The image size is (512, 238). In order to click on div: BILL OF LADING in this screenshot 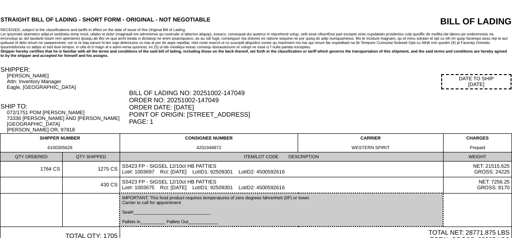, I will do `click(441, 22)`.